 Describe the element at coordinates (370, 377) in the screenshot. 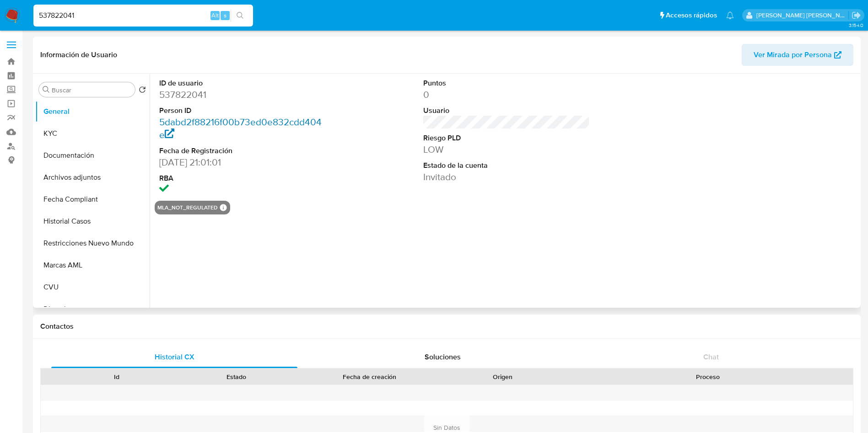

I see `div: Fecha de creación` at that location.